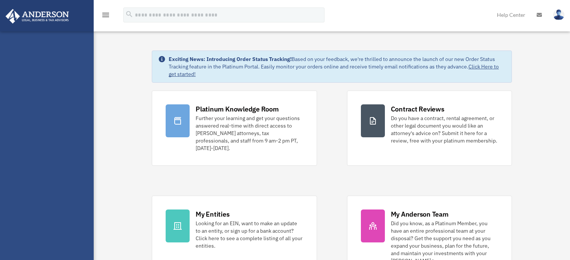 The height and width of the screenshot is (260, 570). What do you see at coordinates (559, 15) in the screenshot?
I see `img: User Pic` at bounding box center [559, 15].